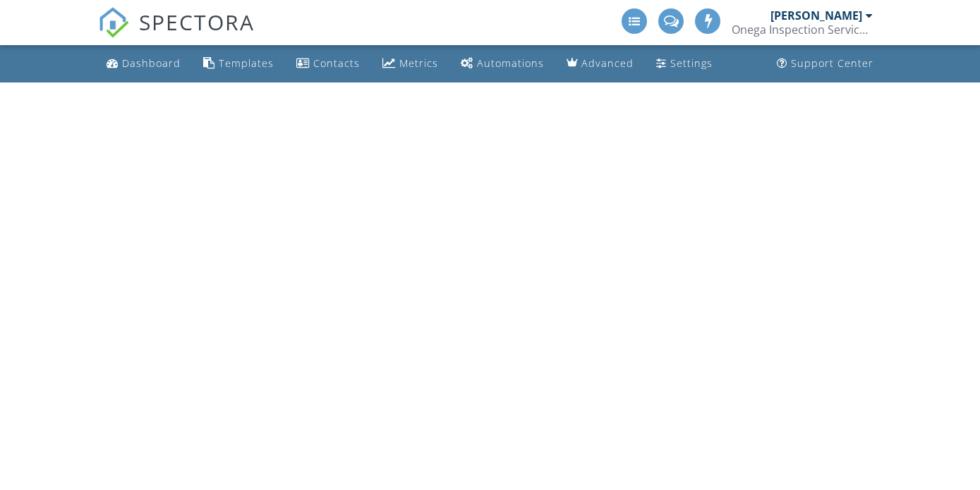  Describe the element at coordinates (197, 22) in the screenshot. I see `span: SPECTORA` at that location.